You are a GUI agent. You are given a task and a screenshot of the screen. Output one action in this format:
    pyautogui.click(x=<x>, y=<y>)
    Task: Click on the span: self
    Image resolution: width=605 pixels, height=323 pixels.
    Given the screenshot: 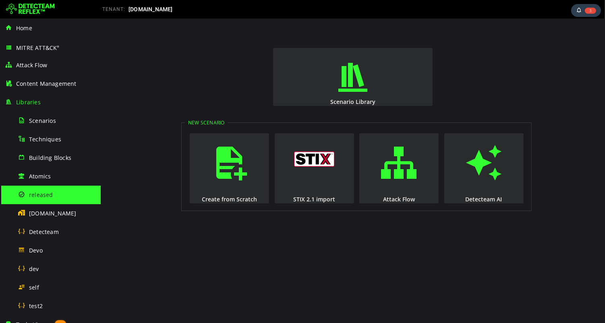 What is the action you would take?
    pyautogui.click(x=34, y=287)
    